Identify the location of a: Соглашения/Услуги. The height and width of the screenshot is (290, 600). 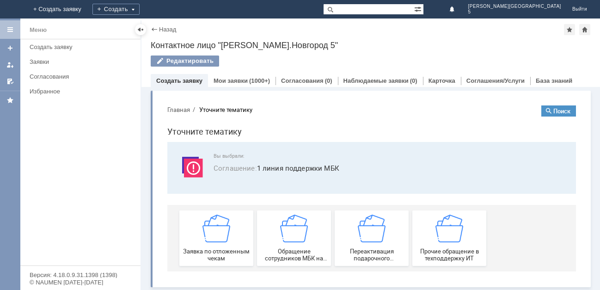
(495, 80).